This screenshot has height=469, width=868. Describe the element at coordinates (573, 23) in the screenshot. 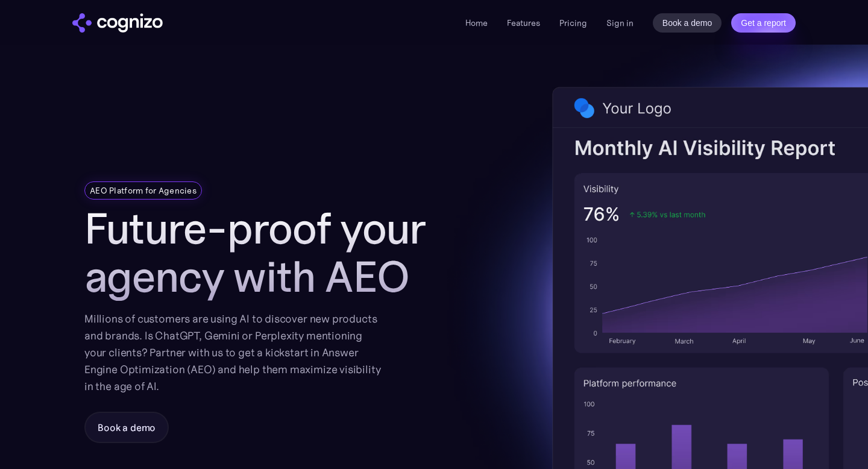

I see `a: Pricing` at that location.